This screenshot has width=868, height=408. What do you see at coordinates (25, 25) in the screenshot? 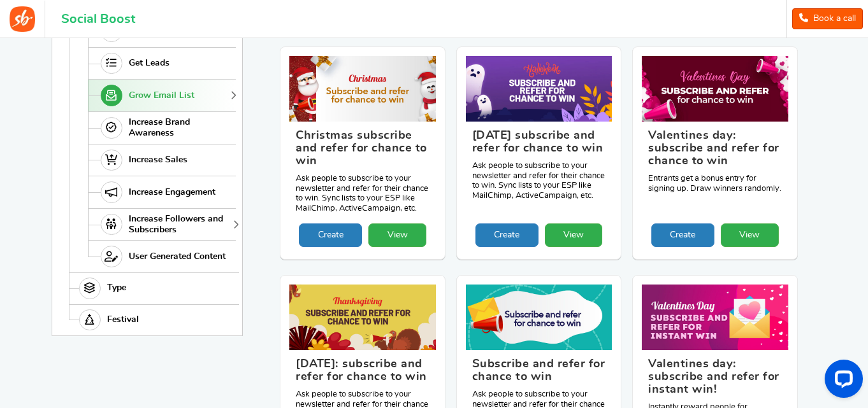
I see `img: logo_orange.svg` at bounding box center [25, 25].